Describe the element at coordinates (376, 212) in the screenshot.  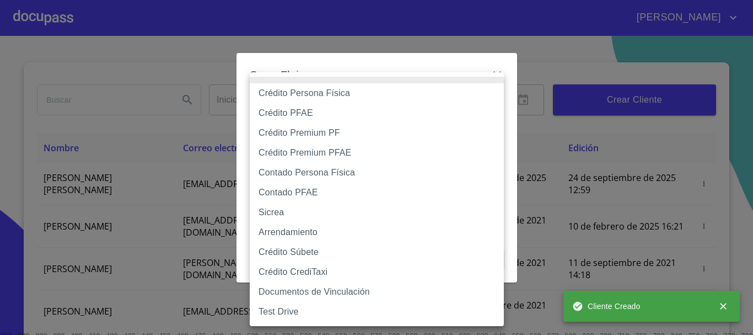
I see `li: Sicrea` at that location.